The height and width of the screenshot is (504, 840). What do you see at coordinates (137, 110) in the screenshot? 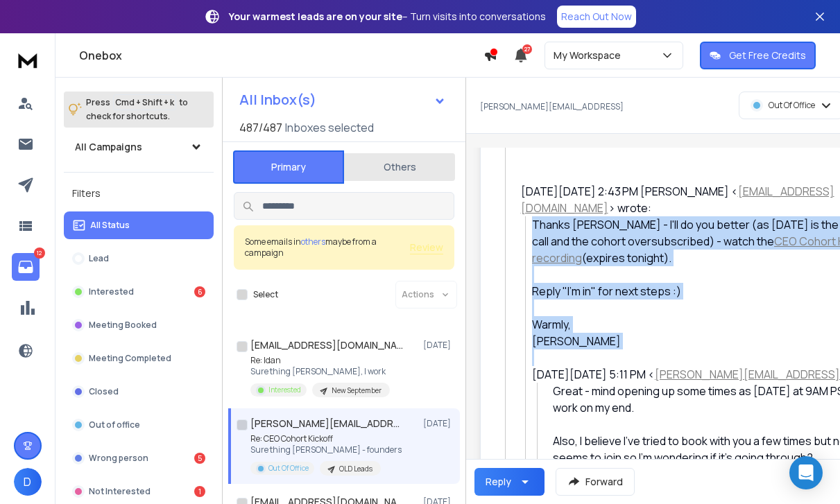
I see `p: Press to check for shortcuts.` at bounding box center [137, 110].